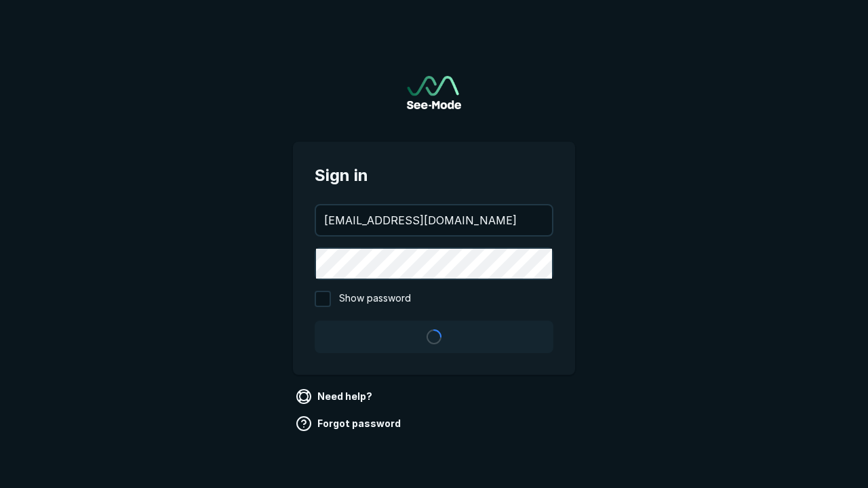 This screenshot has width=868, height=488. What do you see at coordinates (434, 220) in the screenshot?
I see `input: your@email.com` at bounding box center [434, 220].